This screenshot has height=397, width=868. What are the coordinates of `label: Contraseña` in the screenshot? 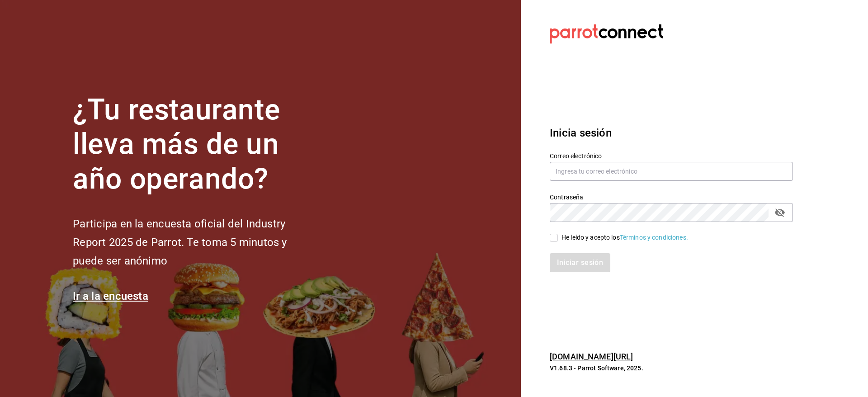 It's located at (671, 197).